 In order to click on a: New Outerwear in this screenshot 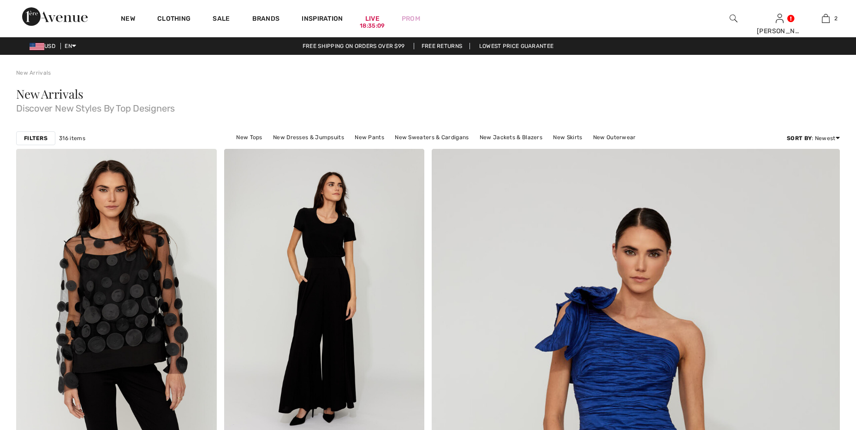, I will do `click(614, 137)`.